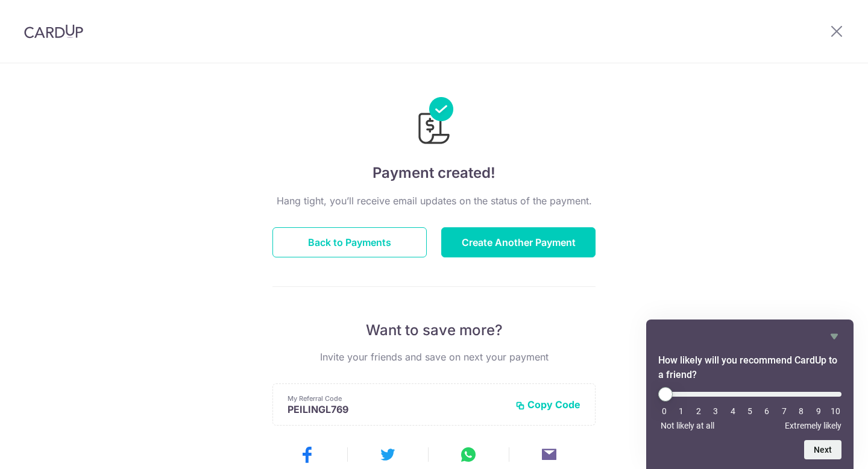 This screenshot has height=469, width=868. What do you see at coordinates (785, 411) in the screenshot?
I see `li: 7` at bounding box center [785, 411].